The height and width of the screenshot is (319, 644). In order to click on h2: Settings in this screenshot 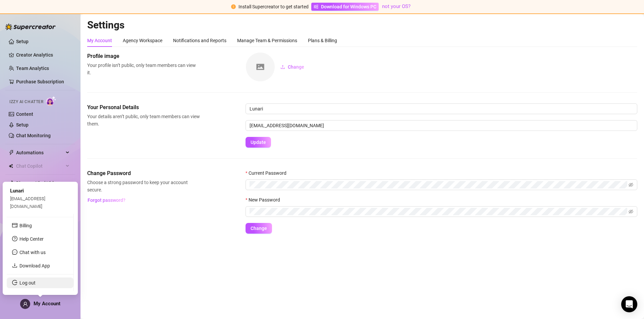, I will do `click(362, 25)`.